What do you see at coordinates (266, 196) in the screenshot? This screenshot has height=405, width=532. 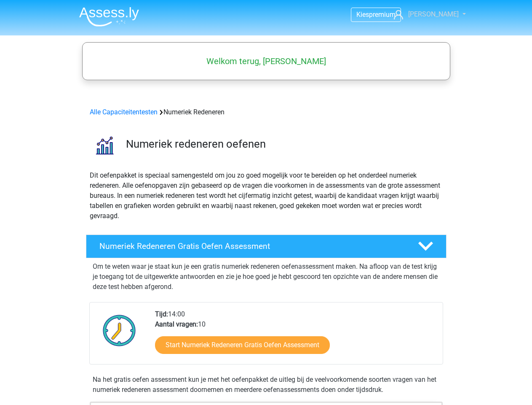 I see `p: Dit oefenpakket is speciaal samengesteld om jou zo goed mogelijk voor te bereiden op het onderdee...` at bounding box center [266, 196].